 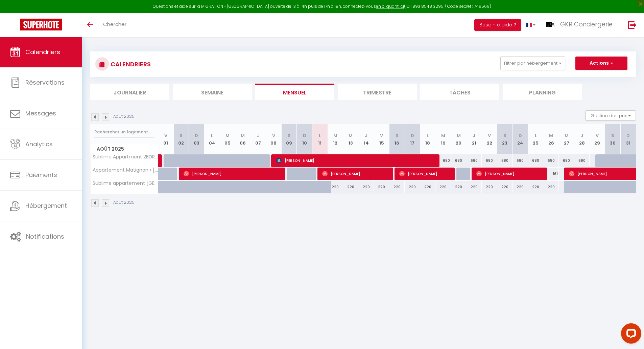 What do you see at coordinates (582, 139) in the screenshot?
I see `th: 28` at bounding box center [582, 139].